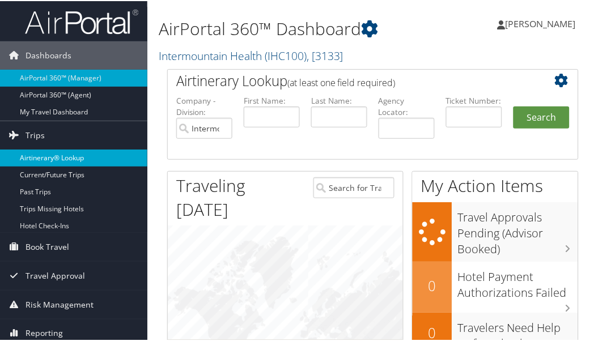 The height and width of the screenshot is (341, 594). Describe the element at coordinates (55, 275) in the screenshot. I see `span: Travel Approval` at that location.